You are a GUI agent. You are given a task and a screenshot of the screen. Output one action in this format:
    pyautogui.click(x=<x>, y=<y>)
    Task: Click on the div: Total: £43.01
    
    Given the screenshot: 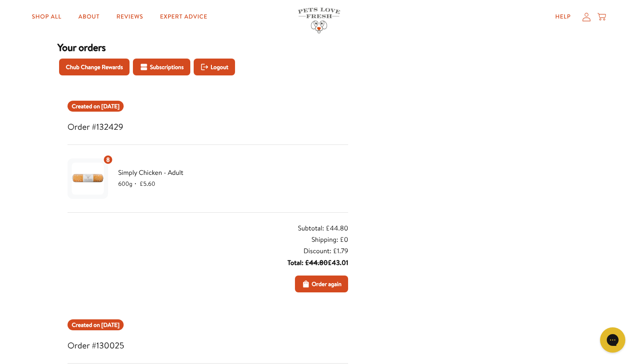 What is the action you would take?
    pyautogui.click(x=318, y=263)
    